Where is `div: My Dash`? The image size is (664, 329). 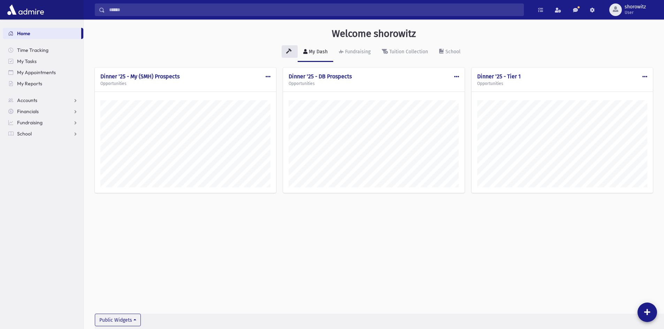 div: My Dash is located at coordinates (317, 52).